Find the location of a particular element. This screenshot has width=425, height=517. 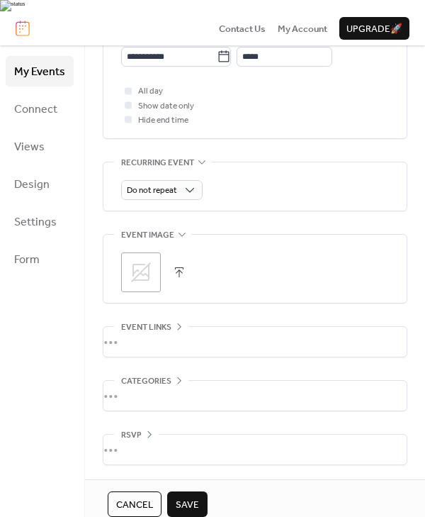

a: My Events is located at coordinates (40, 71).